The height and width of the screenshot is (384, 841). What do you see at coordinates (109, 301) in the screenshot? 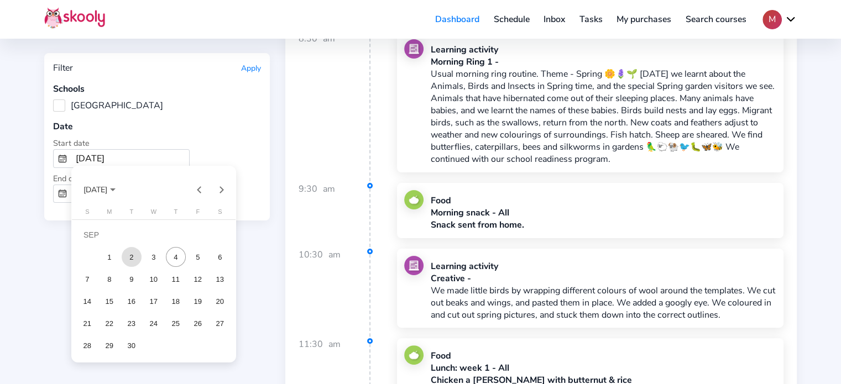
I see `td: September 15, 2025` at bounding box center [109, 301].